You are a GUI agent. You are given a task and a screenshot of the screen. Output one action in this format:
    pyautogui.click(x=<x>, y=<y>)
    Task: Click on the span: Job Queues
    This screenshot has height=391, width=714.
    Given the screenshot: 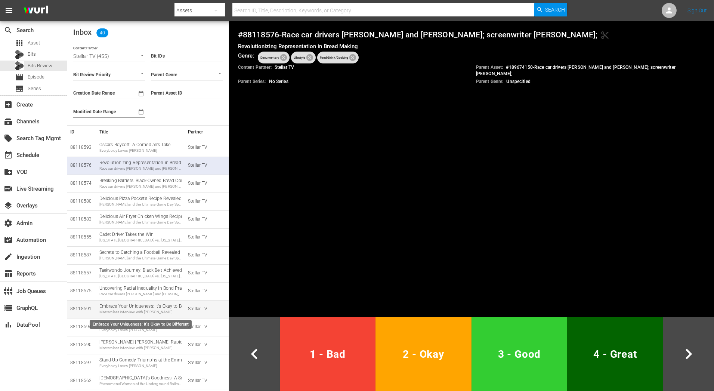 What is the action you would take?
    pyautogui.click(x=8, y=291)
    